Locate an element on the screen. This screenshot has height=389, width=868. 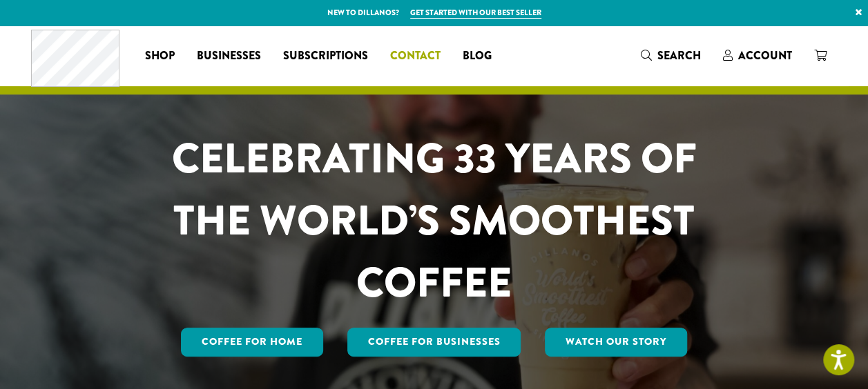
span: Search is located at coordinates (679, 55).